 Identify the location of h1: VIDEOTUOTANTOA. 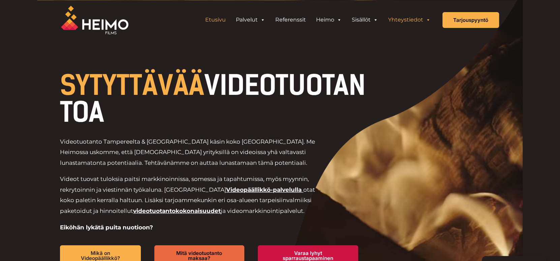
(215, 99).